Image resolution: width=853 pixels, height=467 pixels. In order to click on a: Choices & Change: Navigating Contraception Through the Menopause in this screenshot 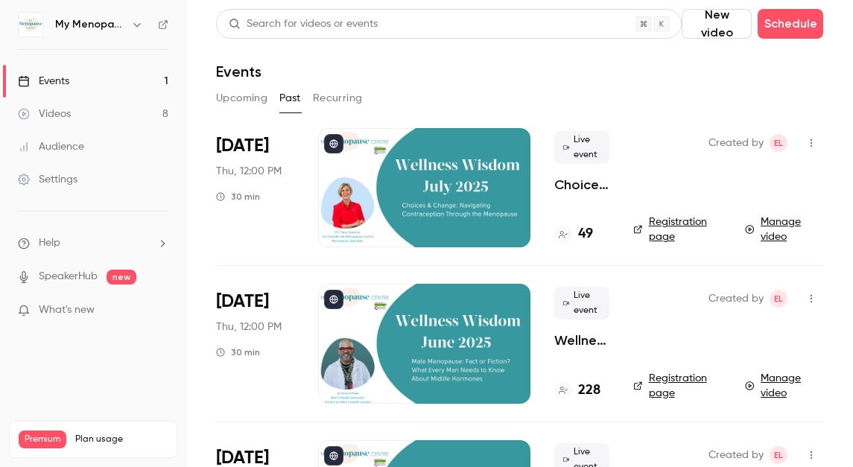, I will do `click(582, 185)`.